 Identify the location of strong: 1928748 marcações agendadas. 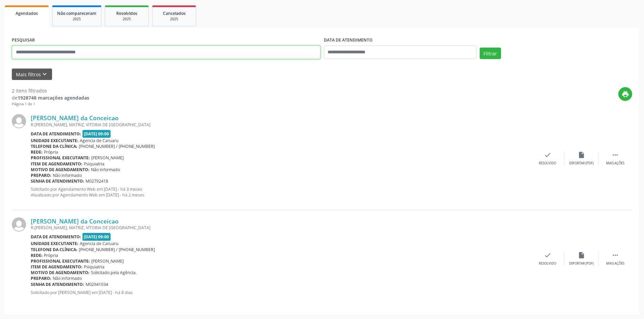
(53, 98).